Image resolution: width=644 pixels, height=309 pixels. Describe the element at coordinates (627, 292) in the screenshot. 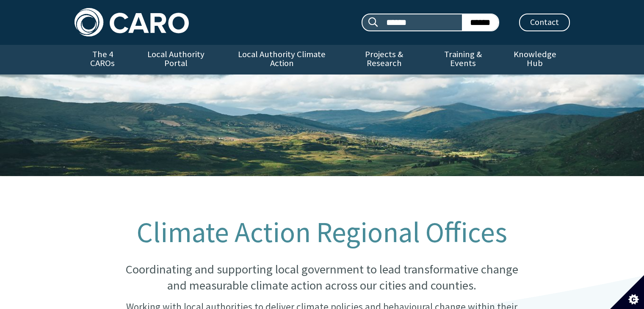

I see `button: Set cookie preferences` at that location.